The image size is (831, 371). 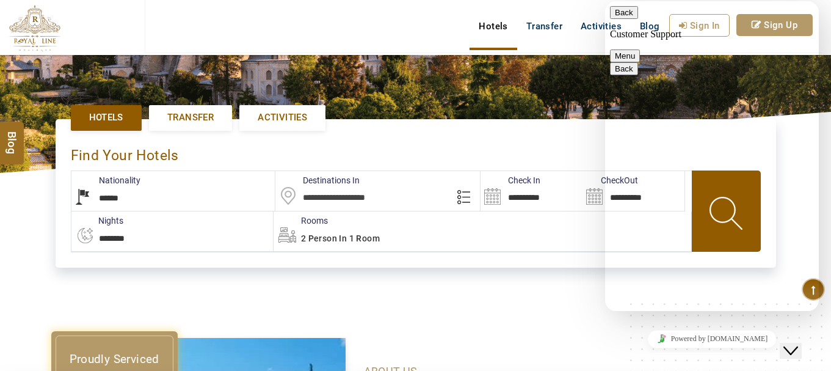 I want to click on div: secondary, so click(x=107, y=54).